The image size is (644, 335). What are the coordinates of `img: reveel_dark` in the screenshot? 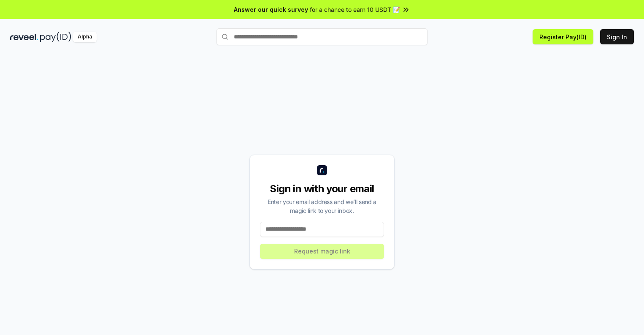 It's located at (24, 37).